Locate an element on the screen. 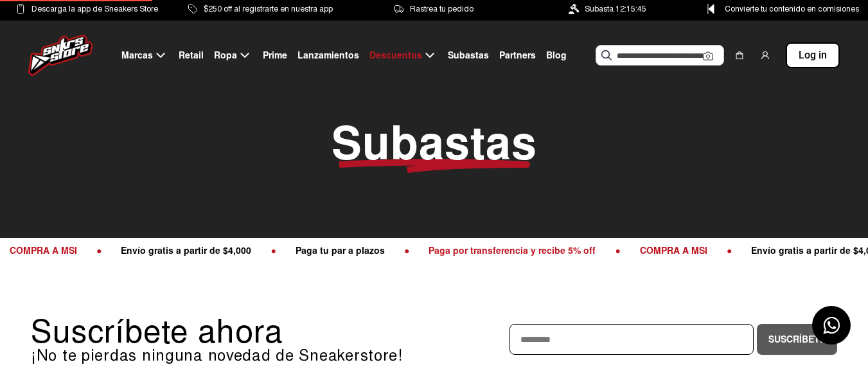  span: Convierte tu contenido en comisiones is located at coordinates (791, 9).